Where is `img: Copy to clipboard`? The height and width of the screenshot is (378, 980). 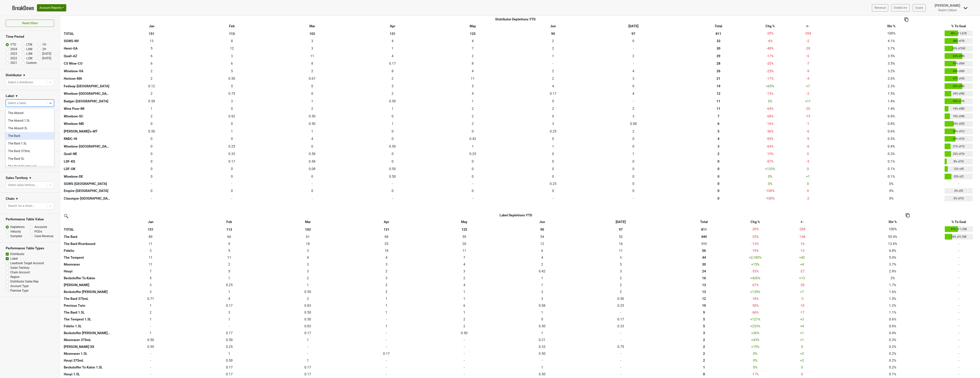 img: Copy to clipboard is located at coordinates (906, 20).